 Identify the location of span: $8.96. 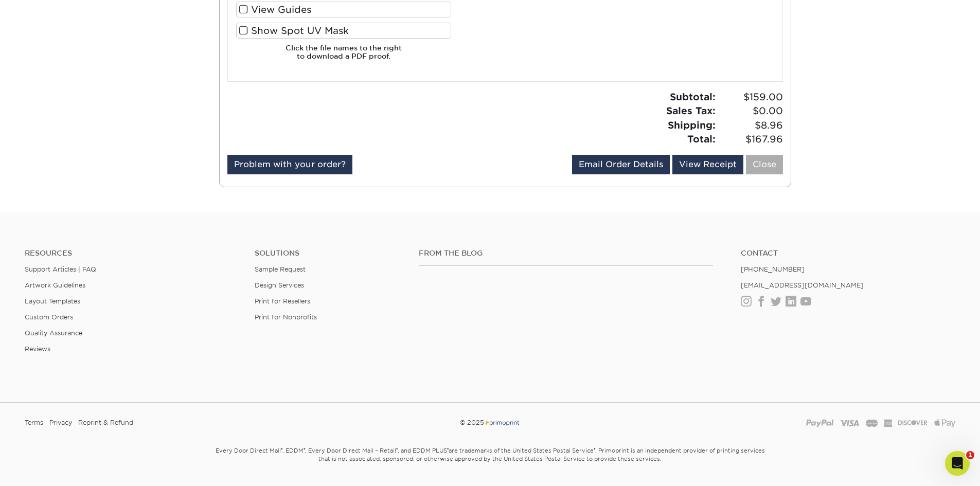
(751, 125).